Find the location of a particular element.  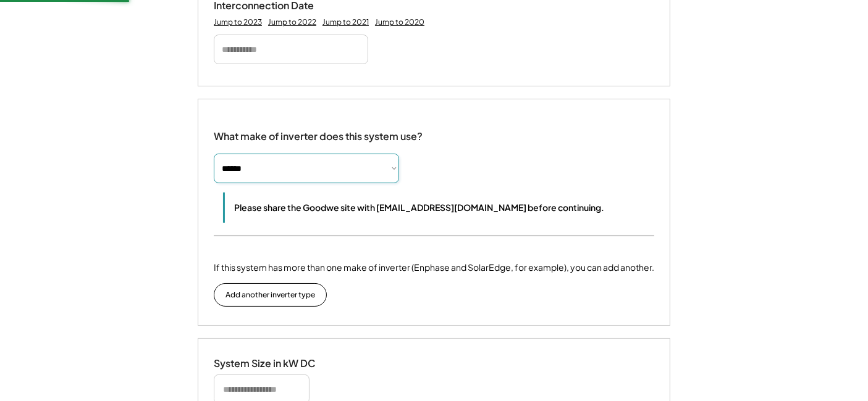

div: Jump to 2023 is located at coordinates (238, 22).